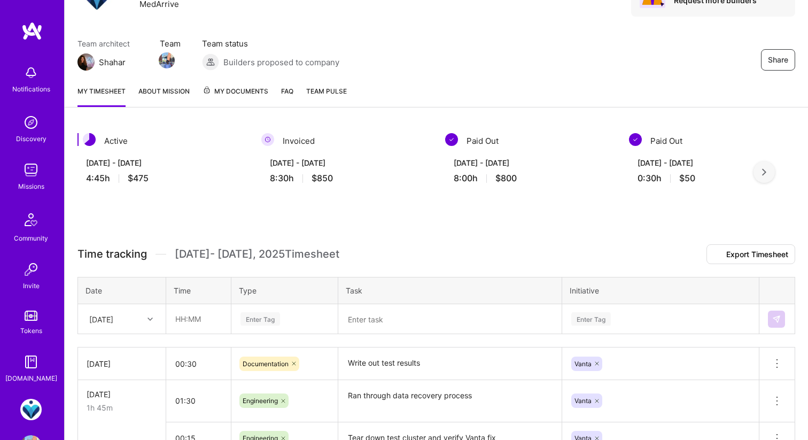 This screenshot has width=808, height=440. What do you see at coordinates (31, 170) in the screenshot?
I see `img: teamwork` at bounding box center [31, 170].